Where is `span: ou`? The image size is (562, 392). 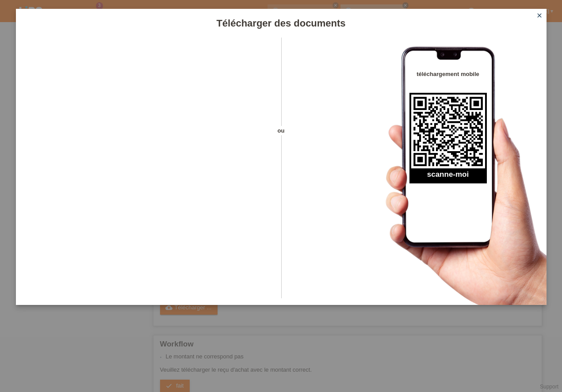
span: ou is located at coordinates (281, 131).